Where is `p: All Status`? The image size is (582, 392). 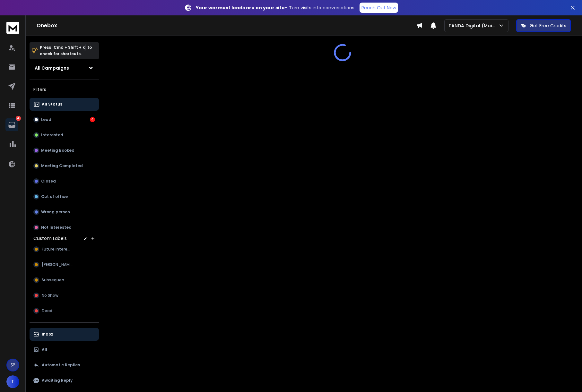
p: All Status is located at coordinates (52, 104).